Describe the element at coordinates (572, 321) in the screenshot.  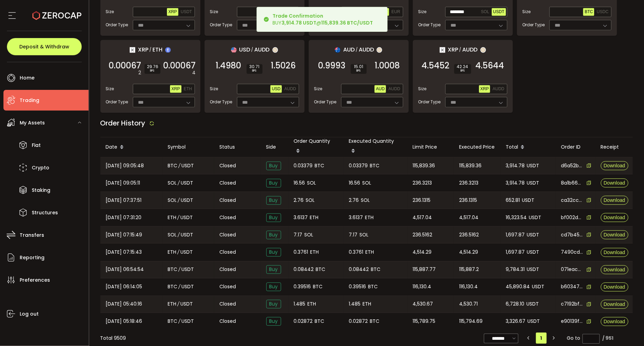
I see `span: e90139f7-ace0-4474-954b-e224aaa06fc1` at that location.